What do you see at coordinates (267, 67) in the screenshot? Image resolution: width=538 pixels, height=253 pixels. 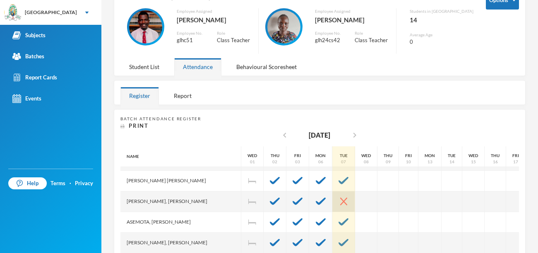 I see `div: Behavioural Scoresheet` at bounding box center [267, 67].